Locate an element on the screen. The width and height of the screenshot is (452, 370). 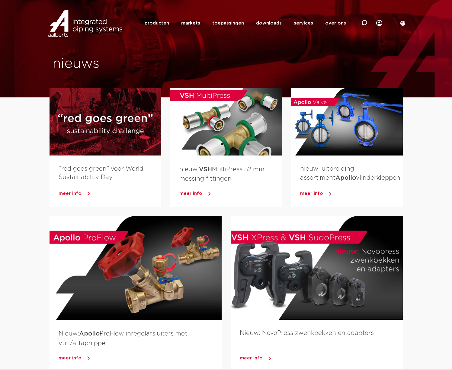
strong: VSH is located at coordinates (206, 169).